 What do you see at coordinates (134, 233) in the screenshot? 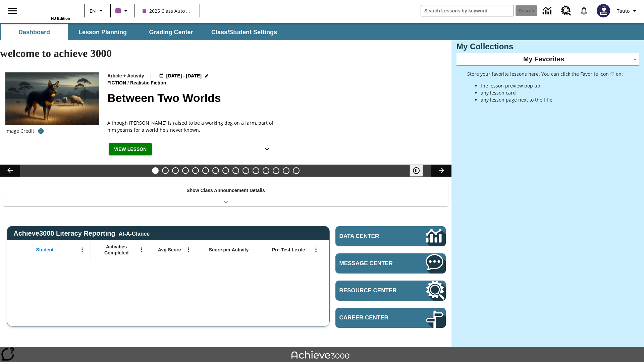
I see `div: At-A-Glance` at bounding box center [134, 233].